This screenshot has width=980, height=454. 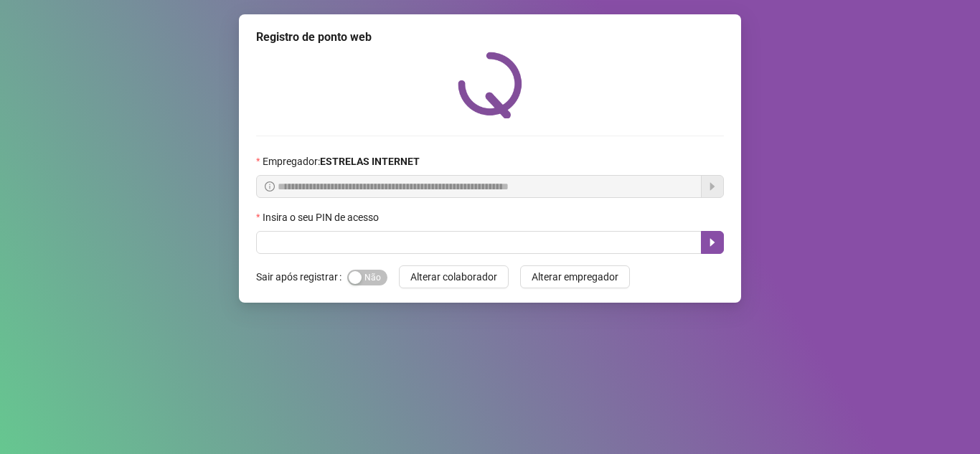 I want to click on span: info-circle, so click(x=270, y=186).